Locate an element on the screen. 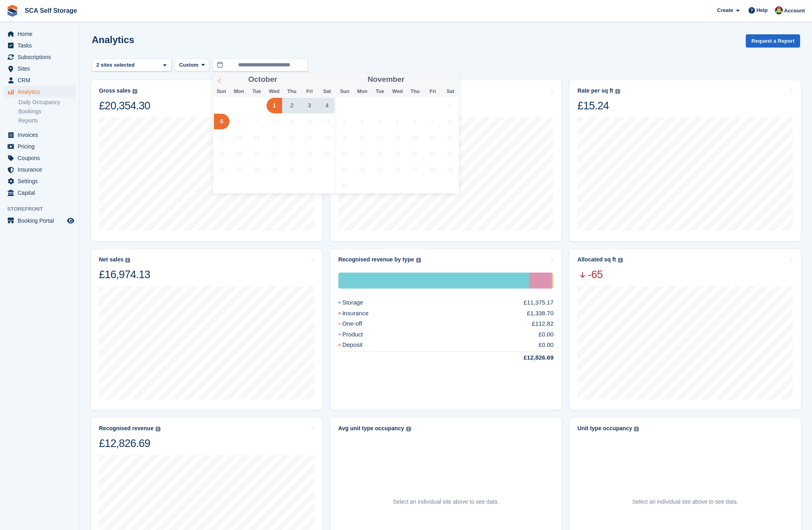 The image size is (812, 530). span: November 24, 2025 is located at coordinates (362, 169).